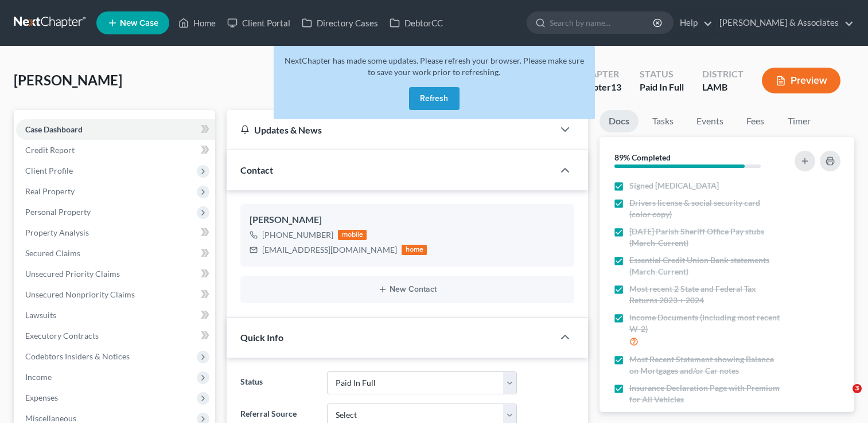  I want to click on span: 3, so click(857, 389).